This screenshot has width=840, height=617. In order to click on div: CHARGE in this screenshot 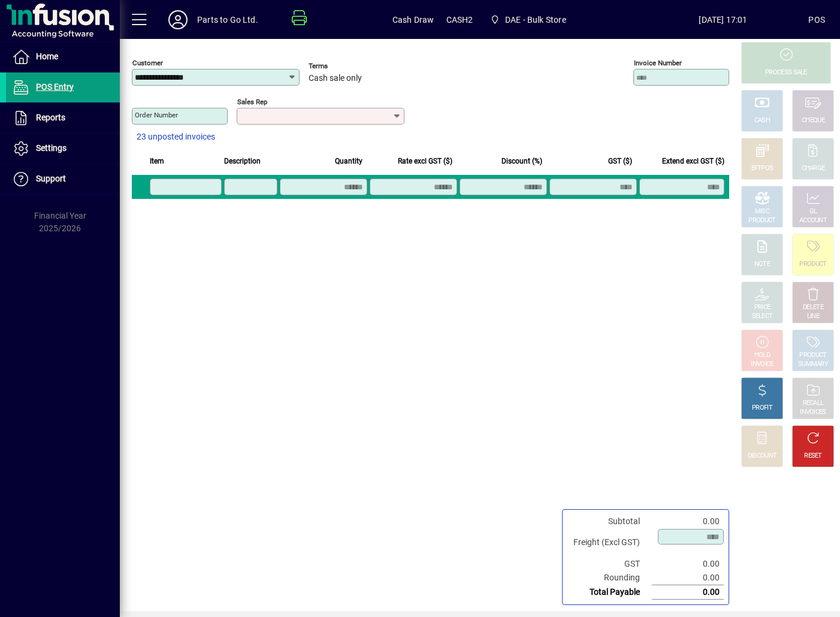, I will do `click(813, 168)`.